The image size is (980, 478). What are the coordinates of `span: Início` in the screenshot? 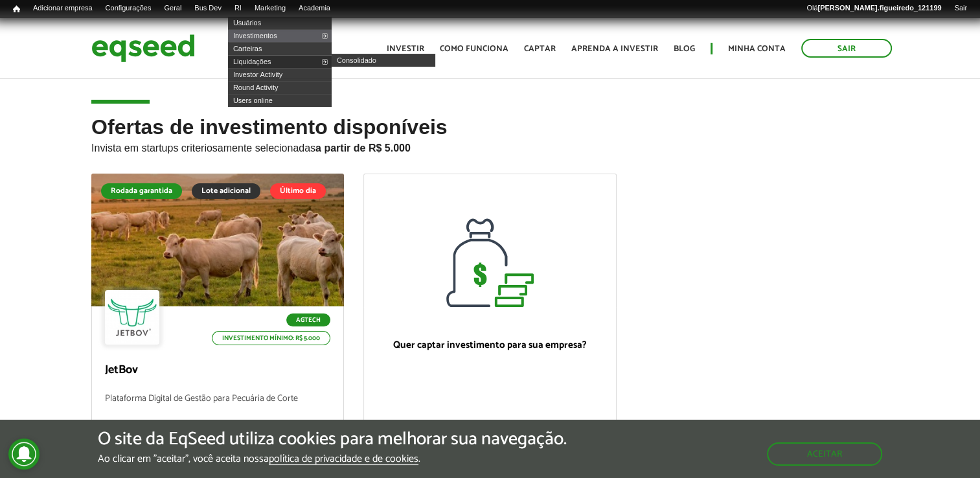 It's located at (16, 9).